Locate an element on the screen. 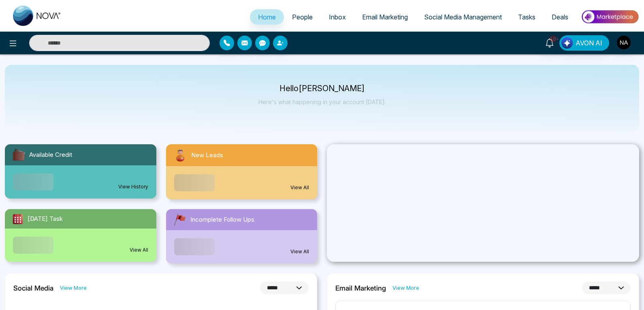  a: 10+ is located at coordinates (550, 42).